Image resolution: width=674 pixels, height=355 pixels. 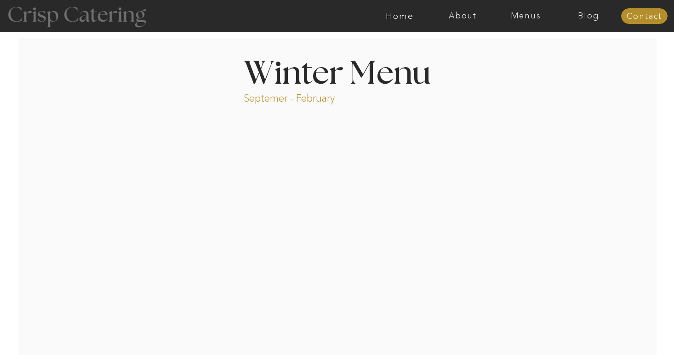 I want to click on h1: Winter Menu, so click(x=337, y=71).